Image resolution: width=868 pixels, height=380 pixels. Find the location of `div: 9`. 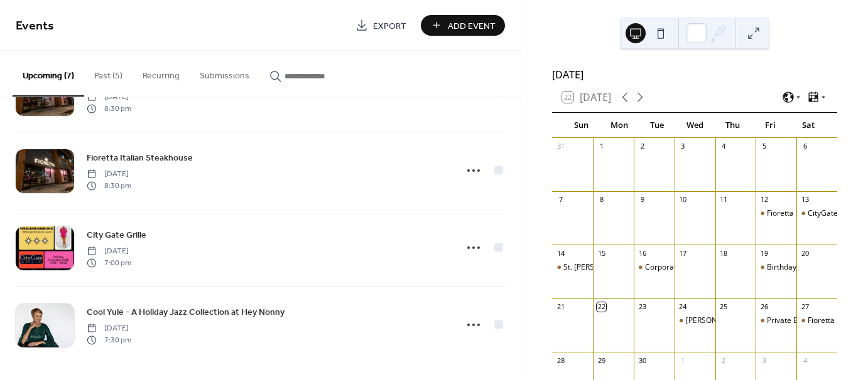

div: 9 is located at coordinates (642, 200).